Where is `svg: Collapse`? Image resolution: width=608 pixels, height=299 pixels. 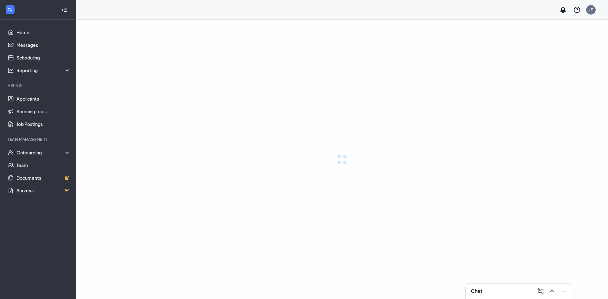
svg: Collapse is located at coordinates (64, 10).